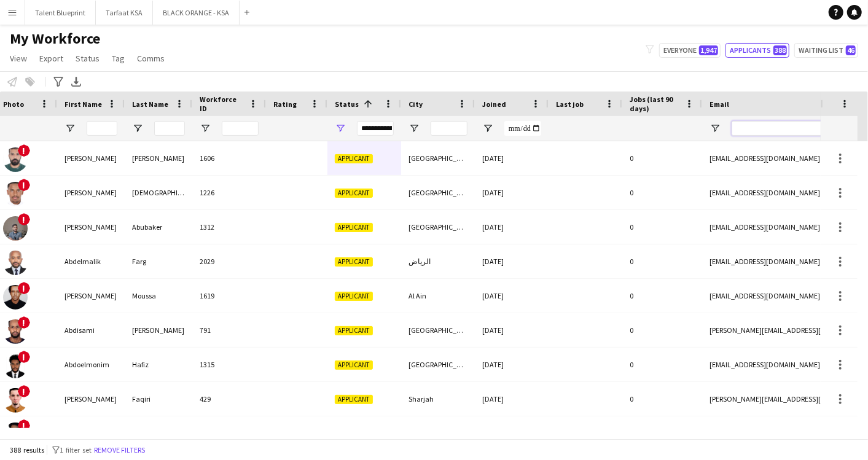 This screenshot has width=868, height=460. What do you see at coordinates (229, 295) in the screenshot?
I see `div: 1619` at bounding box center [229, 295].